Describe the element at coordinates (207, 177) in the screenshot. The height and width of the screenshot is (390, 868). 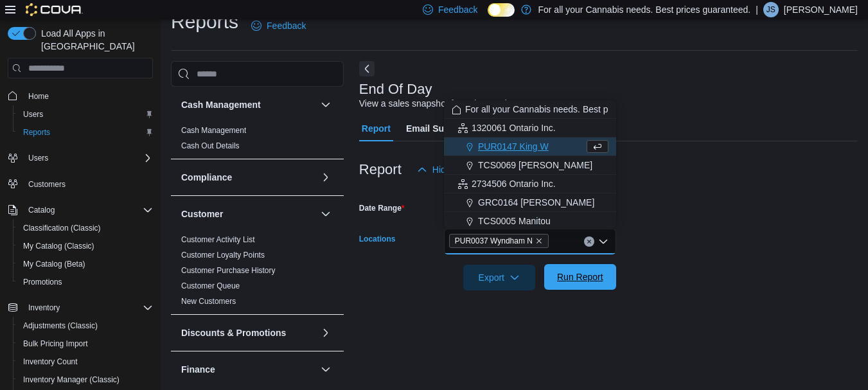
I see `h3: Compliance` at that location.